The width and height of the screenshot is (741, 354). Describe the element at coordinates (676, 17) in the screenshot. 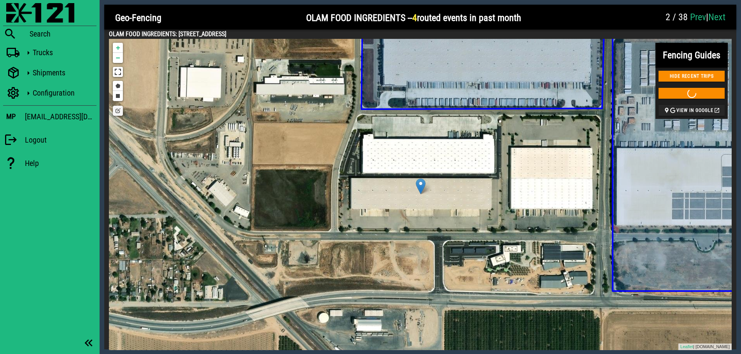

I see `span: 2 / 38` at that location.